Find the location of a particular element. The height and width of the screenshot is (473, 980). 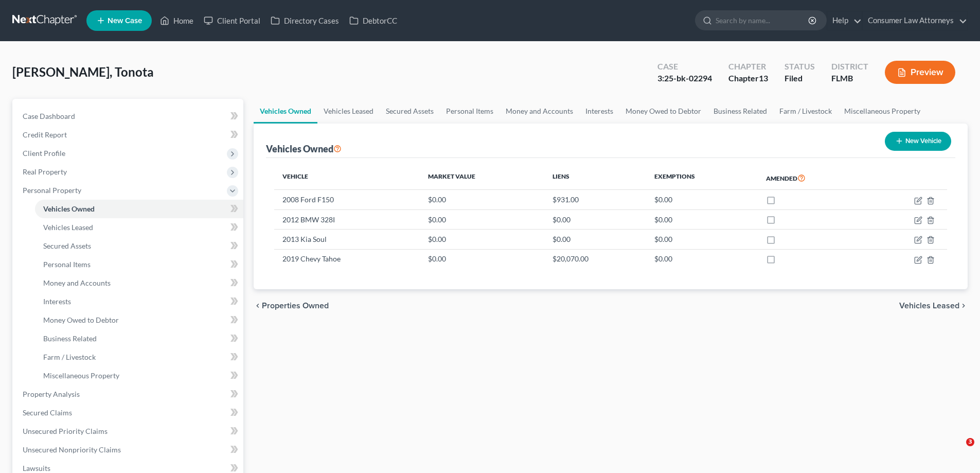

th: Exemptions is located at coordinates (702, 178).